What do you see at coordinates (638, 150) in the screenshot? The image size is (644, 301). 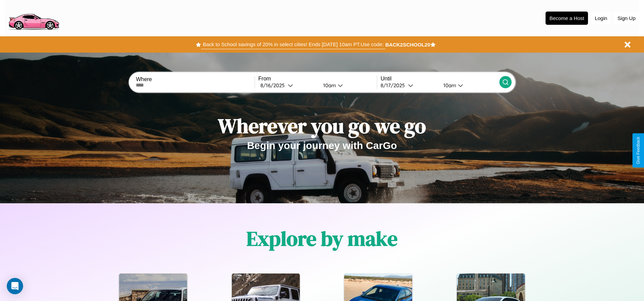 I see `div: Give Feedback` at bounding box center [638, 150].